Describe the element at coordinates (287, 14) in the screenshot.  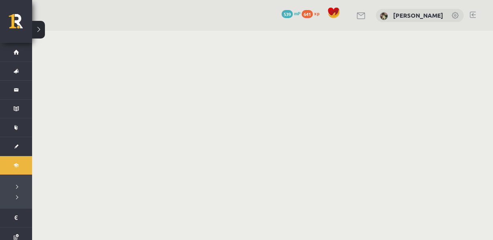
I see `span: 539` at that location.